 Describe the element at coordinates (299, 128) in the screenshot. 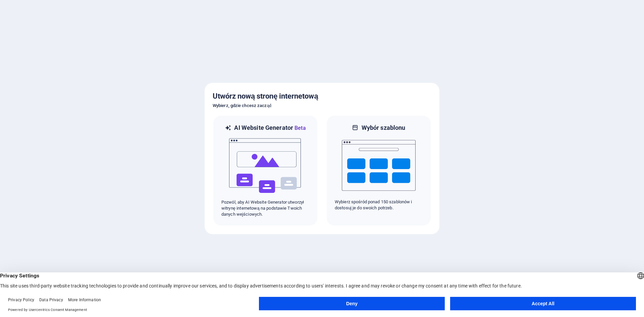

I see `span: Beta` at that location.